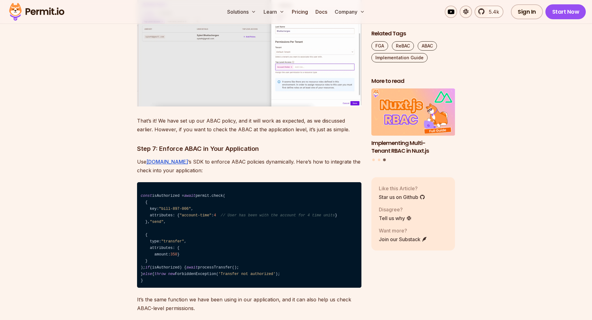 This screenshot has height=320, width=592. I want to click on span: 4, so click(215, 216).